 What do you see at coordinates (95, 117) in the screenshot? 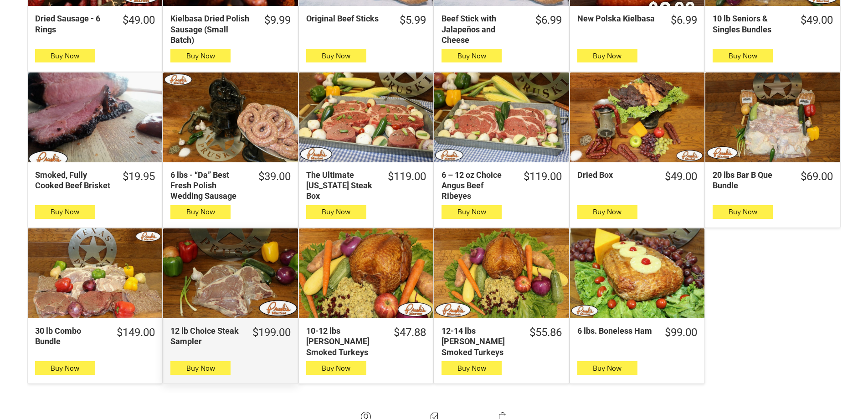
I see `a: Smoked, Fully Cooked Beef Brisket` at bounding box center [95, 117].